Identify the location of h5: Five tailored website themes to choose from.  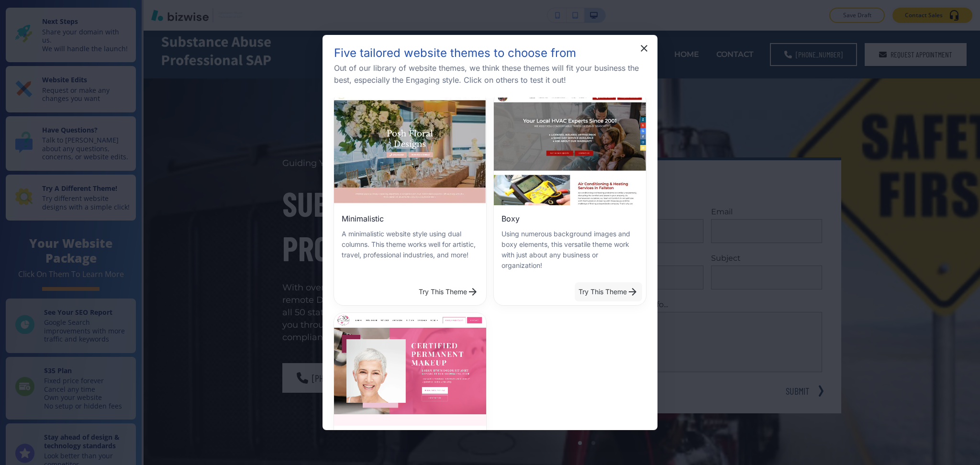
(455, 53).